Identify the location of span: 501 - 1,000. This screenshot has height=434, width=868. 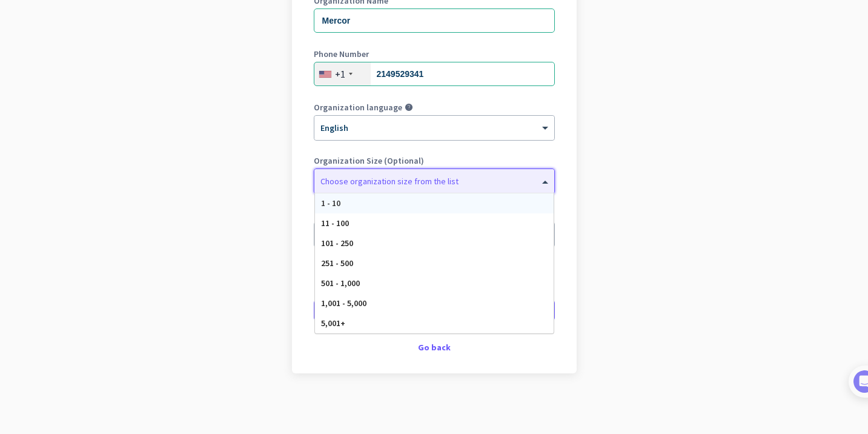
(341, 283).